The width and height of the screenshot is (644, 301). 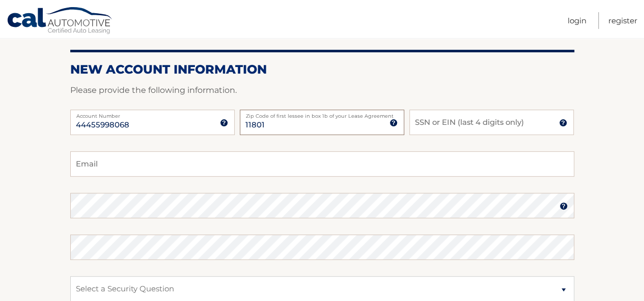 I want to click on input: Email, so click(x=322, y=164).